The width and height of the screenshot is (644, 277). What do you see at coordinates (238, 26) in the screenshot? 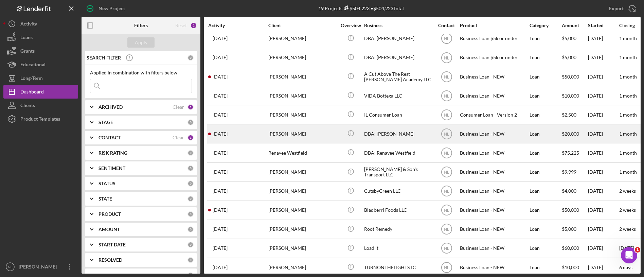
I see `div: Activity` at bounding box center [238, 26].